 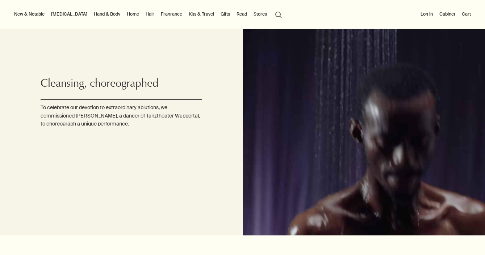 What do you see at coordinates (107, 14) in the screenshot?
I see `a: Hand & Body` at bounding box center [107, 14].